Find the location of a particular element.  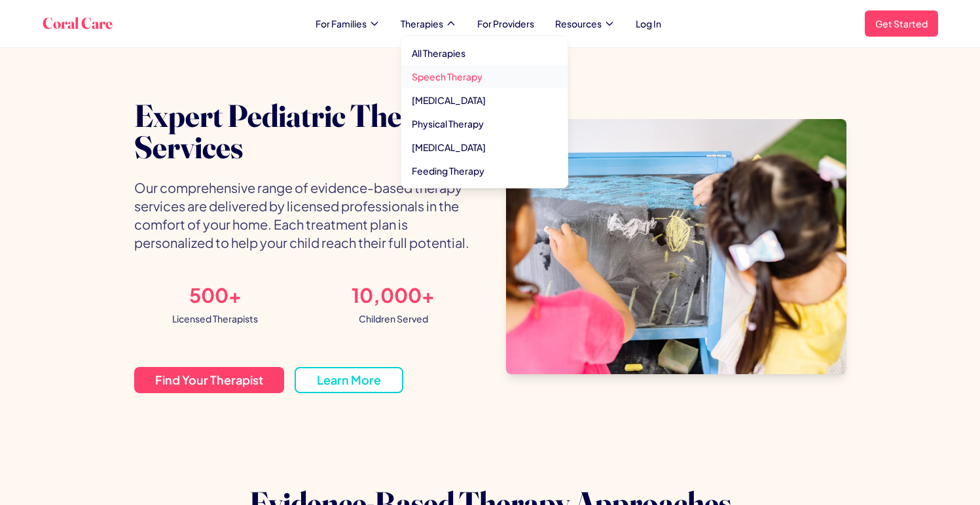

a: Get Started is located at coordinates (901, 24).